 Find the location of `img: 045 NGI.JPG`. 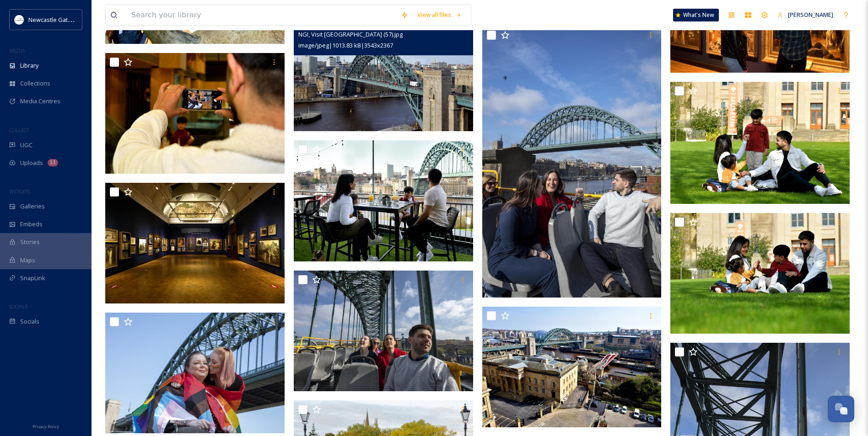

img: 045 NGI.JPG is located at coordinates (196, 373).